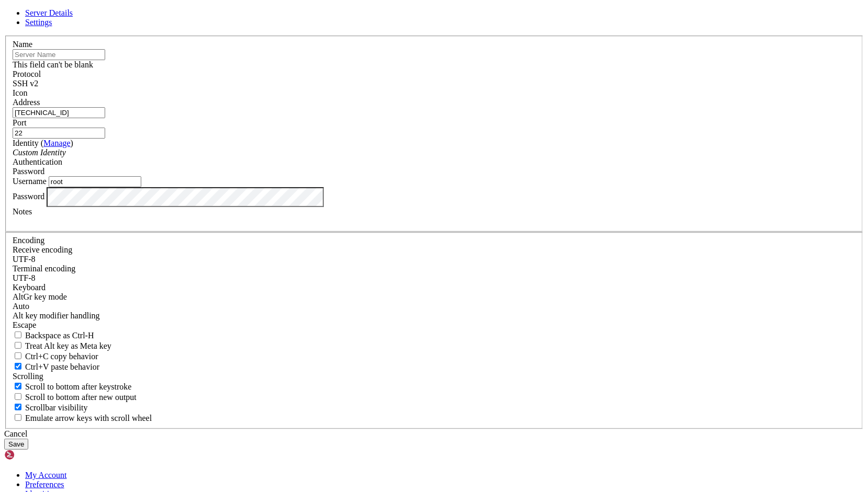 This screenshot has width=868, height=492. What do you see at coordinates (82, 418) in the screenshot?
I see `label: When using the alternative screen buffer, and DECCKM (Application Cursor Keys) is active, mouse w...` at bounding box center [82, 418].